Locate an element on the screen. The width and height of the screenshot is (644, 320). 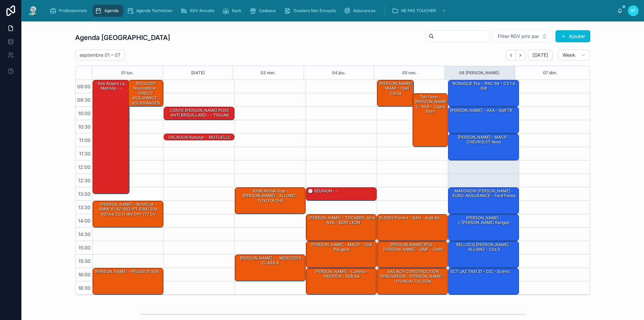
div: 01 lun. is located at coordinates (127, 73).